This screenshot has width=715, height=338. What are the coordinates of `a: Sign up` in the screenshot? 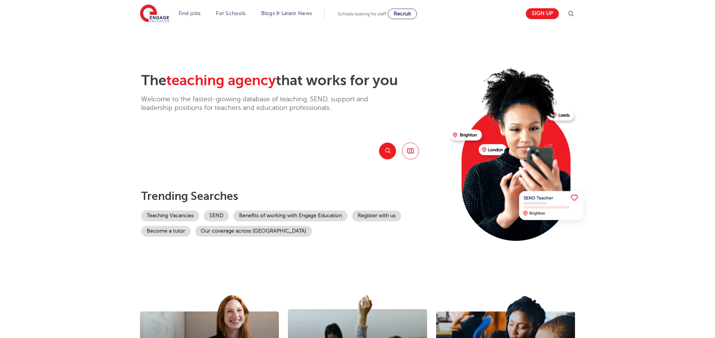 It's located at (542, 14).